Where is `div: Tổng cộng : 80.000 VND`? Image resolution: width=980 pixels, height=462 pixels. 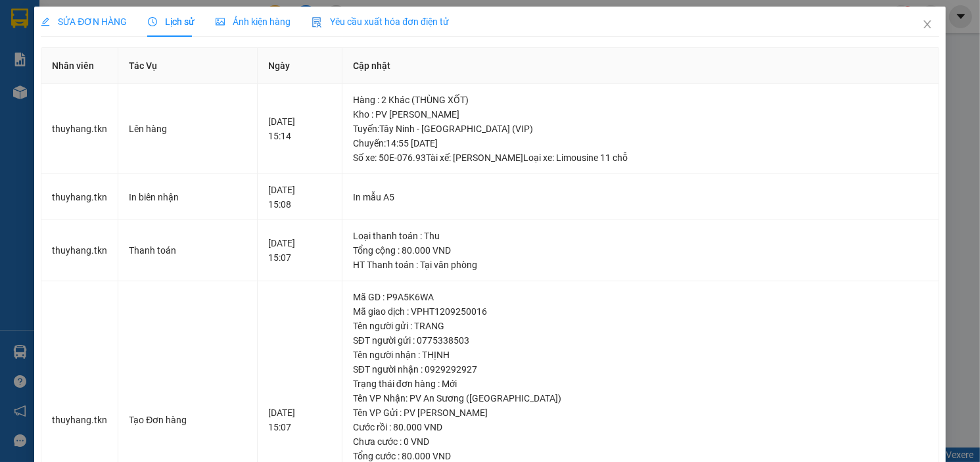 div: Tổng cộng : 80.000 VND is located at coordinates (640, 251).